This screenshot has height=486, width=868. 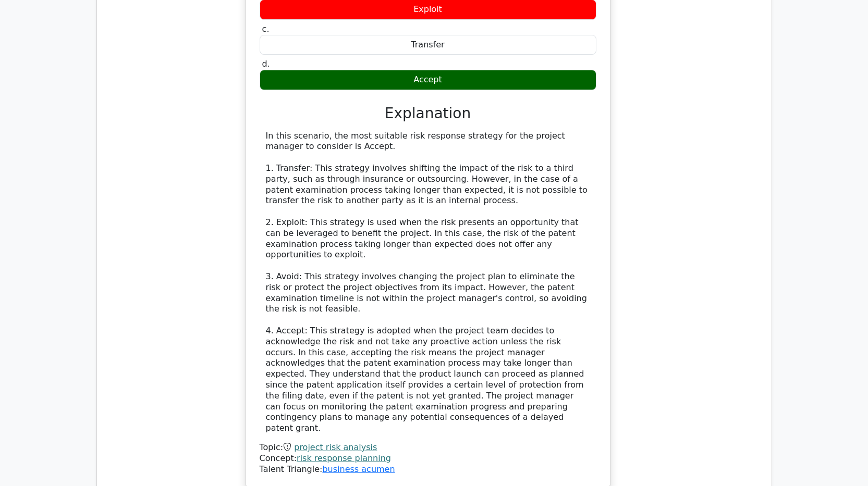 What do you see at coordinates (335, 447) in the screenshot?
I see `a: project risk analysis` at bounding box center [335, 447].